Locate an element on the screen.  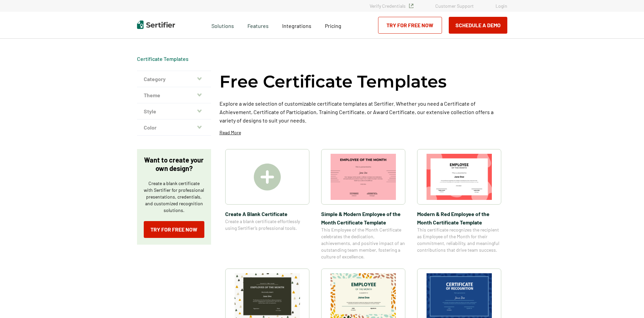
span: Create a blank certificate effortlessly using Sertifier’s professional tools. is located at coordinates (267, 225).